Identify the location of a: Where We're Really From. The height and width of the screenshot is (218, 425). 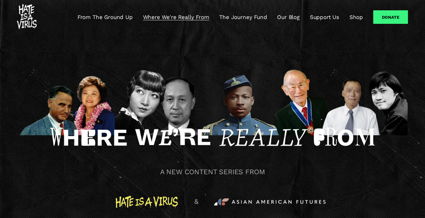
(176, 17).